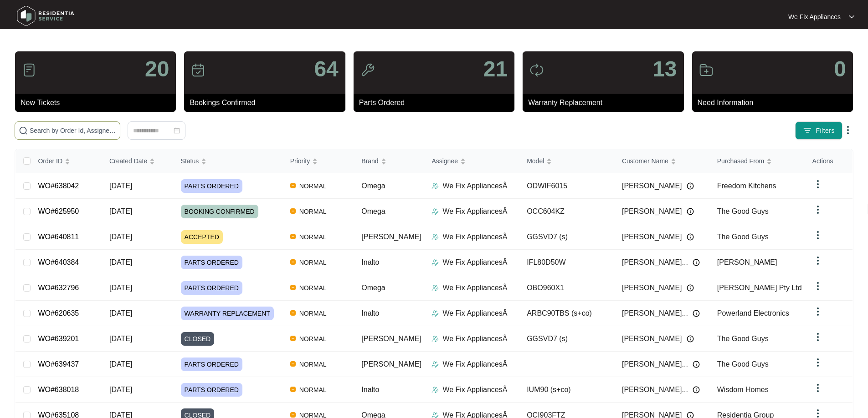 This screenshot has width=868, height=418. Describe the element at coordinates (128, 161) in the screenshot. I see `span: Created Date` at that location.